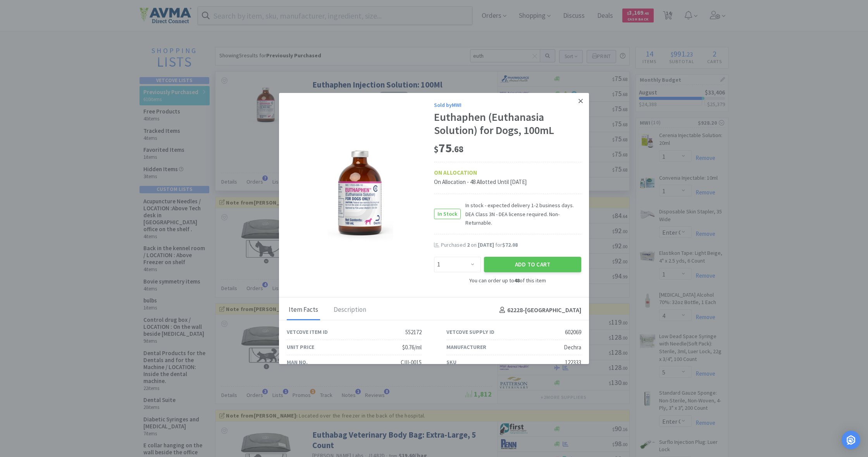 This screenshot has height=457, width=868. Describe the element at coordinates (511, 245) in the screenshot. I see `div: Purchased on for` at that location.